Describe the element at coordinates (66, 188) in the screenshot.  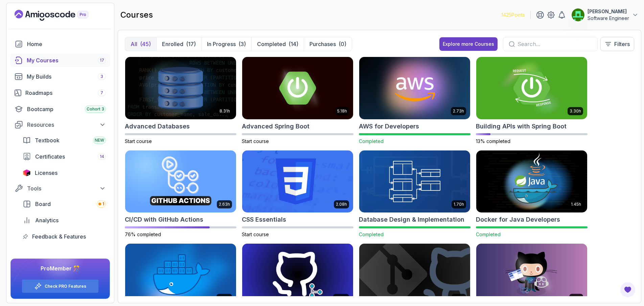
I see `div: Tools` at that location.